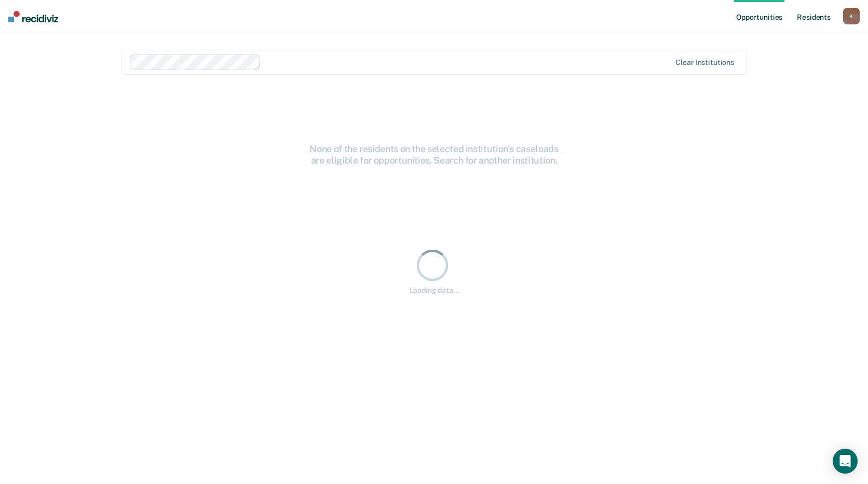 This screenshot has height=484, width=868. Describe the element at coordinates (33, 16) in the screenshot. I see `img: Recidiviz` at that location.